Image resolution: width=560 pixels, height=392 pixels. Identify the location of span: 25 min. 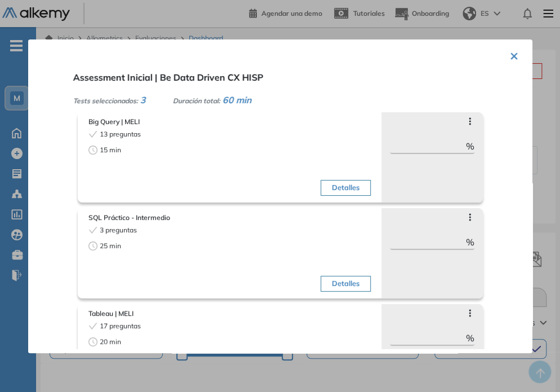
(110, 246).